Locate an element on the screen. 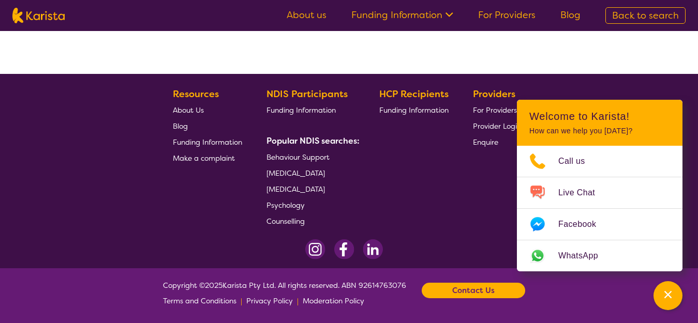  span: Counselling is located at coordinates (286, 221).